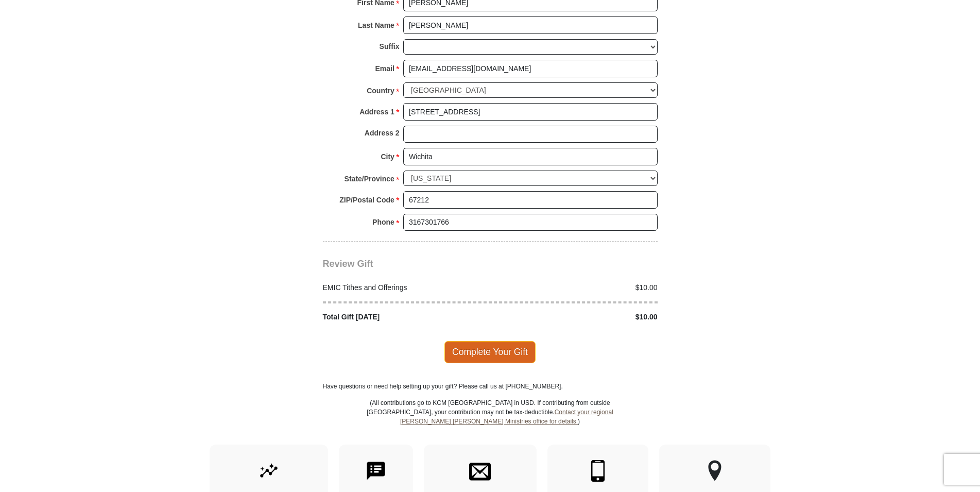 The height and width of the screenshot is (492, 980). I want to click on strong: Address 2, so click(382, 133).